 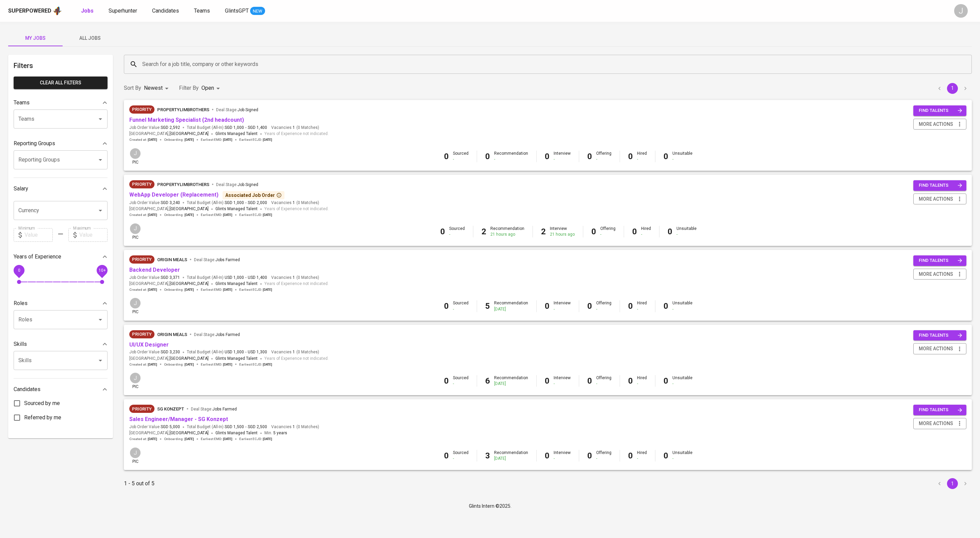 What do you see at coordinates (61, 65) in the screenshot?
I see `h6: Filters` at bounding box center [61, 65].